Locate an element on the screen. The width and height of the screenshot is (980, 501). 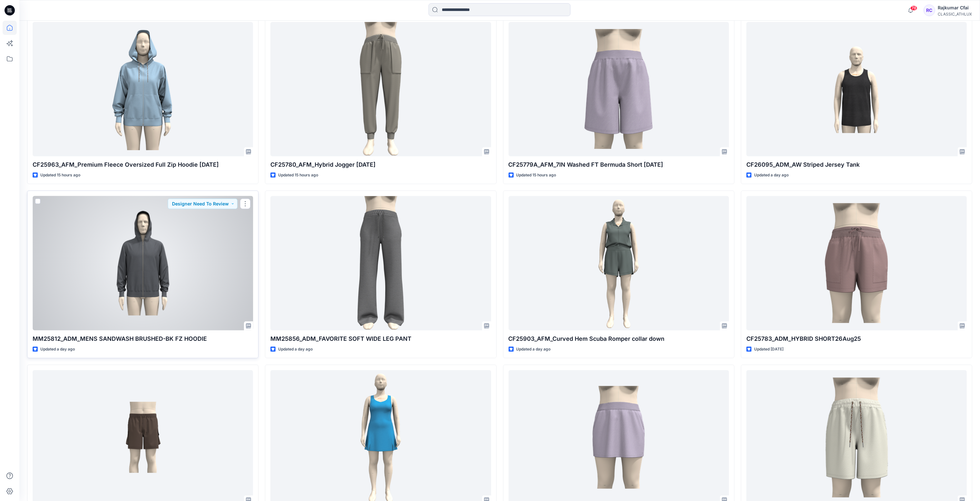
a: CF25963_AFM_Premium Fleece Oversized Full Zip Hoodie 29AUG25 is located at coordinates (142, 89).